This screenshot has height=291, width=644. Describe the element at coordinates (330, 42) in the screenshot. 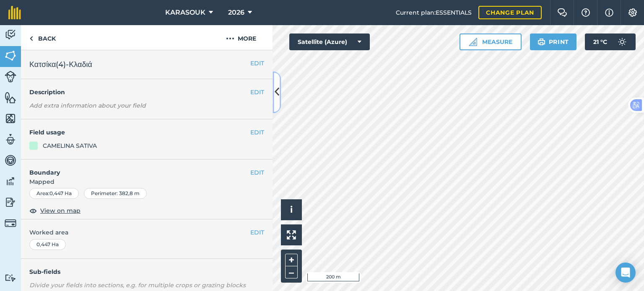

I see `button: Satellite (Azure)` at that location.